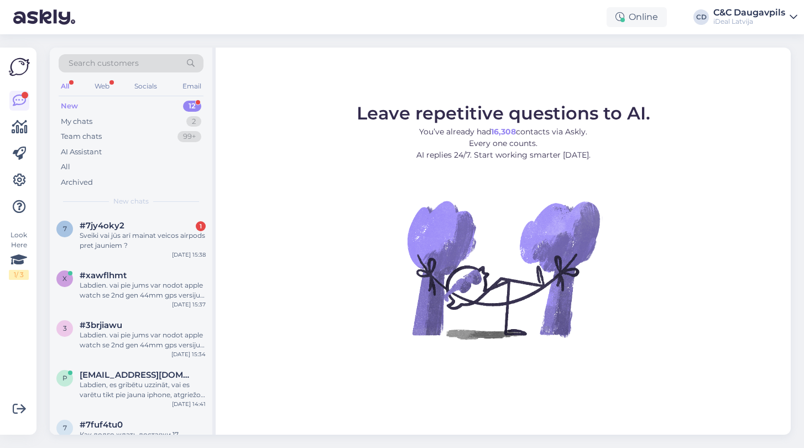 The width and height of the screenshot is (804, 448). What do you see at coordinates (65, 378) in the screenshot?
I see `span: p` at bounding box center [65, 378].